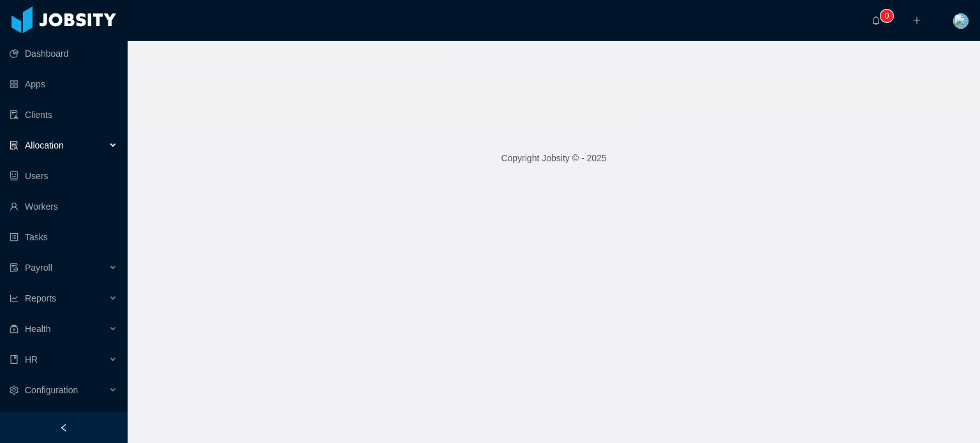 The height and width of the screenshot is (443, 980). Describe the element at coordinates (14, 268) in the screenshot. I see `i: icon: file-protect` at that location.